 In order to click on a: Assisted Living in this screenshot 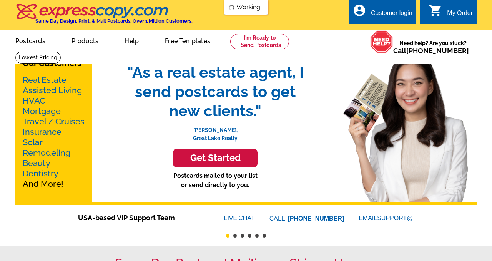, I will do `click(52, 90)`.